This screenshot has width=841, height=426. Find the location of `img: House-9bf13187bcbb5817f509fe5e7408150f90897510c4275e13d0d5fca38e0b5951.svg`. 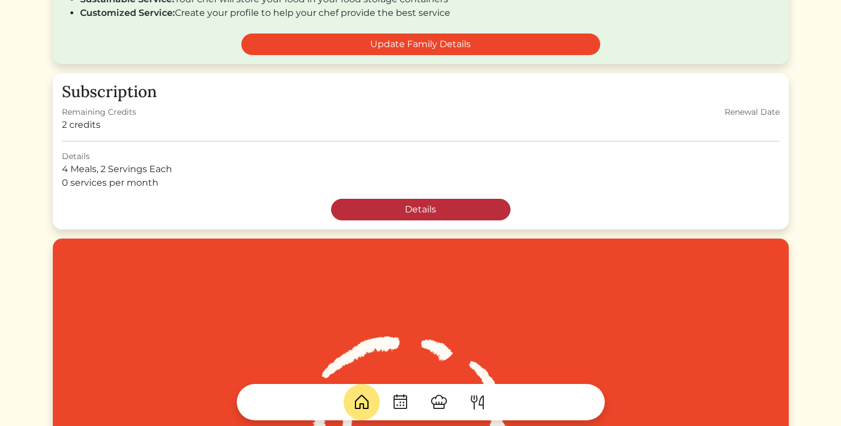

img: House-9bf13187bcbb5817f509fe5e7408150f90897510c4275e13d0d5fca38e0b5951.svg is located at coordinates (362, 402).